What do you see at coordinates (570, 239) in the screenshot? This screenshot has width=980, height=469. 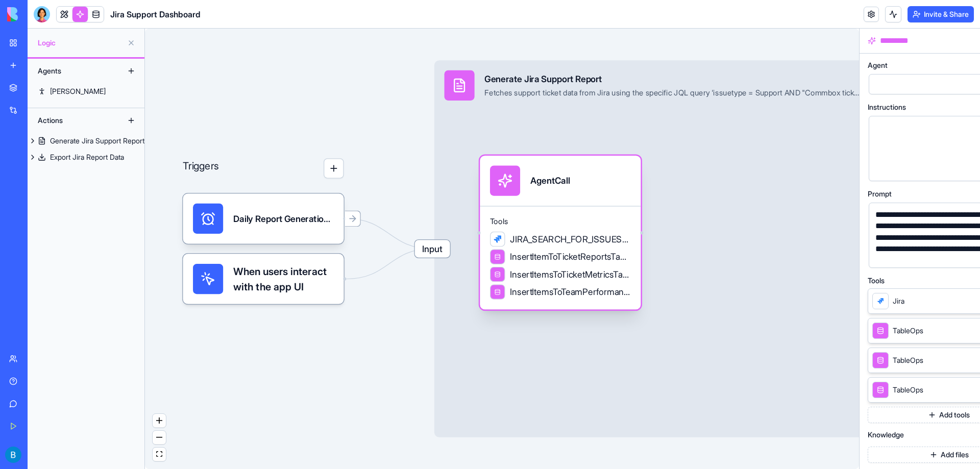 I see `span: JIRA_SEARCH_FOR_ISSUES_USING_JQL_GET` at bounding box center [570, 239].